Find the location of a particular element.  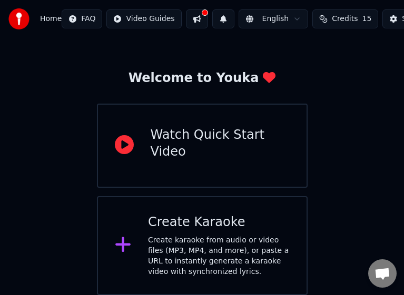

nav: breadcrumb is located at coordinates (51, 19).